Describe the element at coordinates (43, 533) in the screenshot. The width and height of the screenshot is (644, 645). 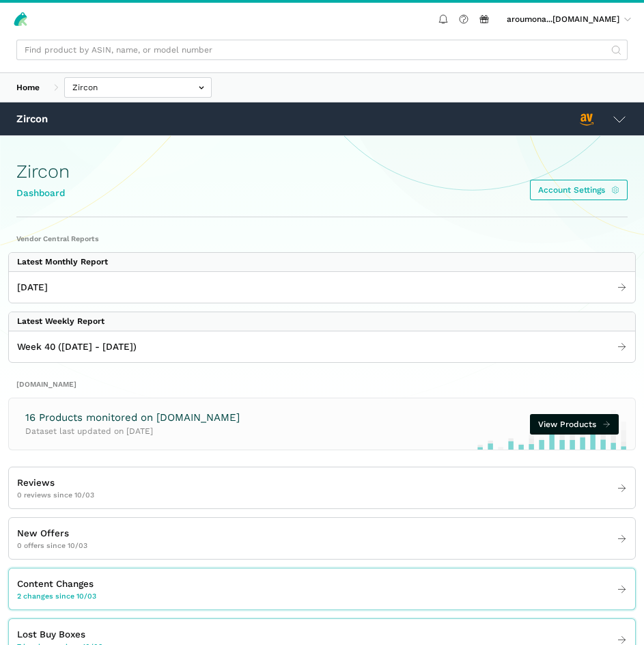
I see `span: New Offers` at that location.